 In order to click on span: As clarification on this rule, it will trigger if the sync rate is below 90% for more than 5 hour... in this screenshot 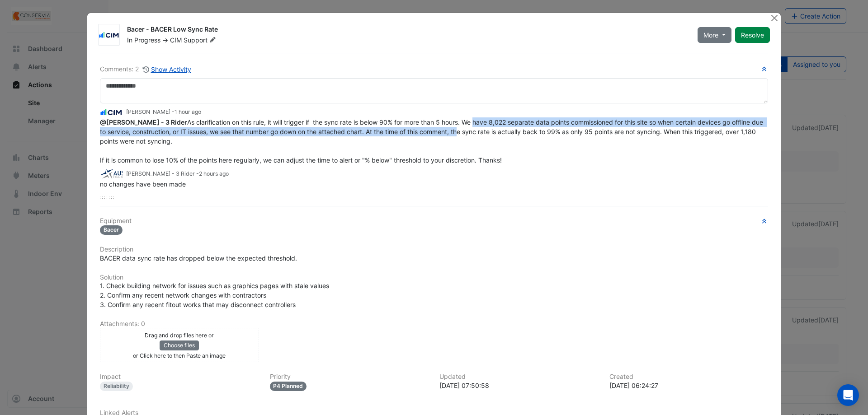, I will do `click(432, 141)`.